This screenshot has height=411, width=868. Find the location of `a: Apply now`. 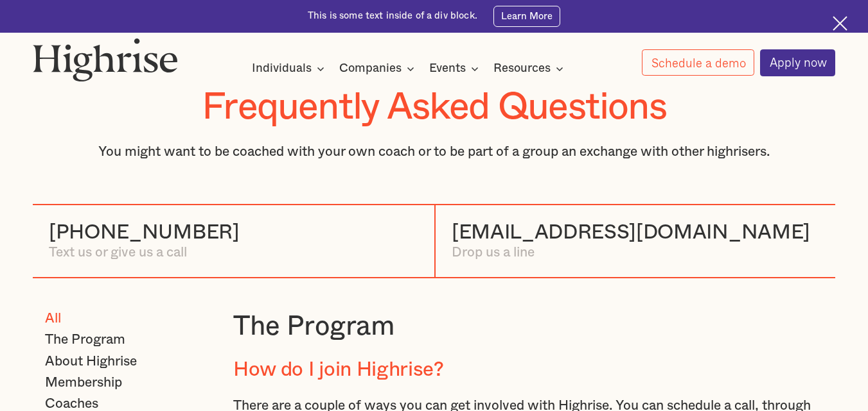

a: Apply now is located at coordinates (798, 63).